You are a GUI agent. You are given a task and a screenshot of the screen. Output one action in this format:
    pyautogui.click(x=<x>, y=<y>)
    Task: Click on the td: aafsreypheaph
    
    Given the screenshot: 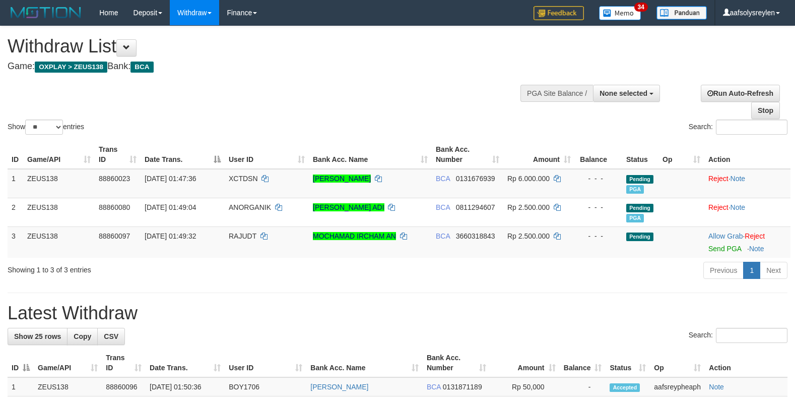 What is the action you would take?
    pyautogui.click(x=677, y=386)
    